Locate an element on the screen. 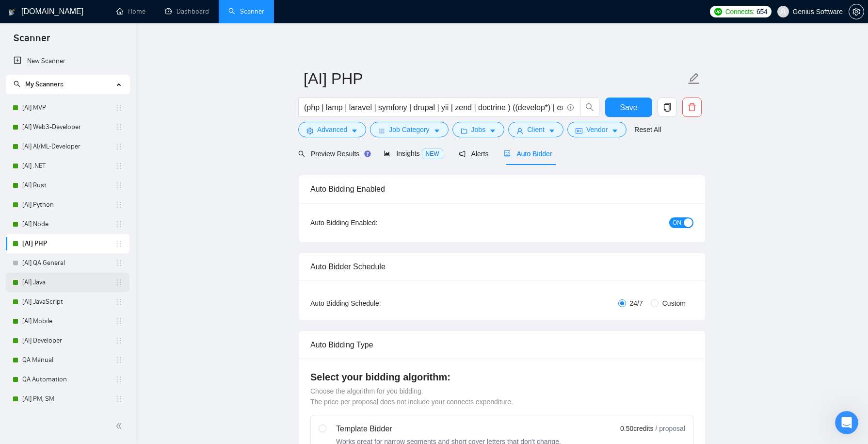 This screenshot has width=868, height=444. span: Vendor is located at coordinates (597, 130).